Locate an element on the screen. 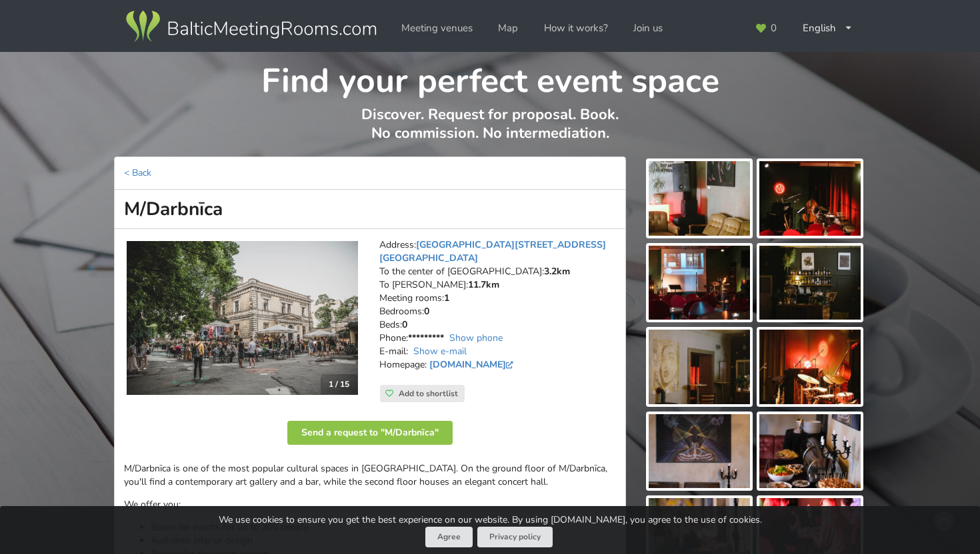 The width and height of the screenshot is (980, 554). a: Meeting venues is located at coordinates (437, 28).